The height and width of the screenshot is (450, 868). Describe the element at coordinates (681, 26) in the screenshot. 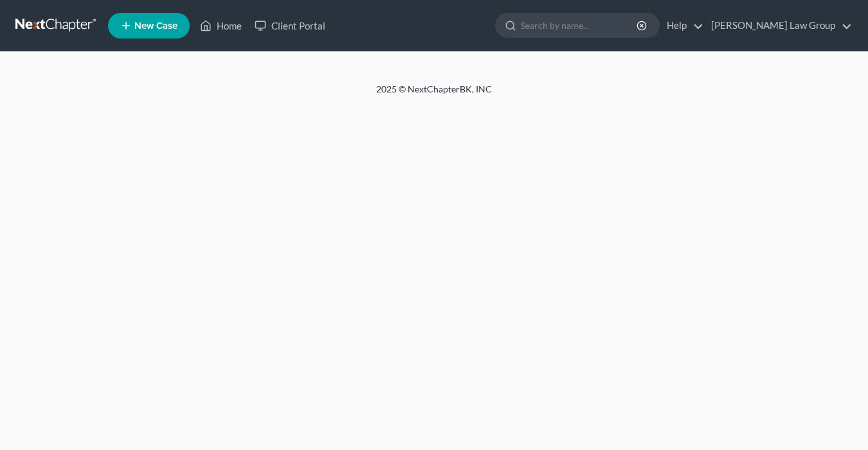

I see `a: Help` at that location.